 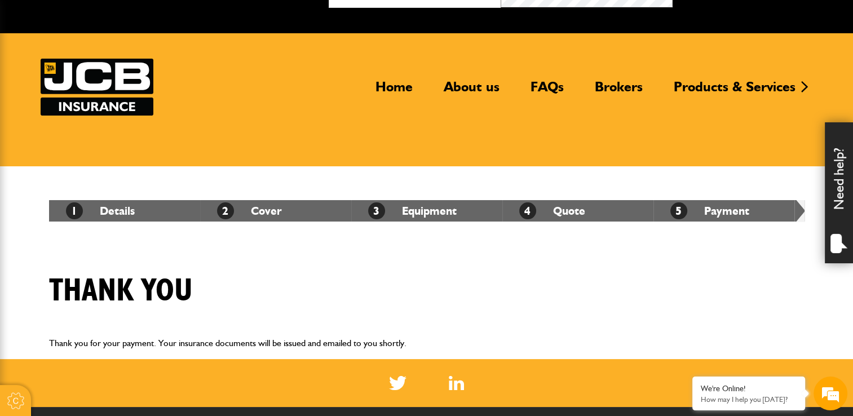 What do you see at coordinates (472, 91) in the screenshot?
I see `a: About us` at bounding box center [472, 91].